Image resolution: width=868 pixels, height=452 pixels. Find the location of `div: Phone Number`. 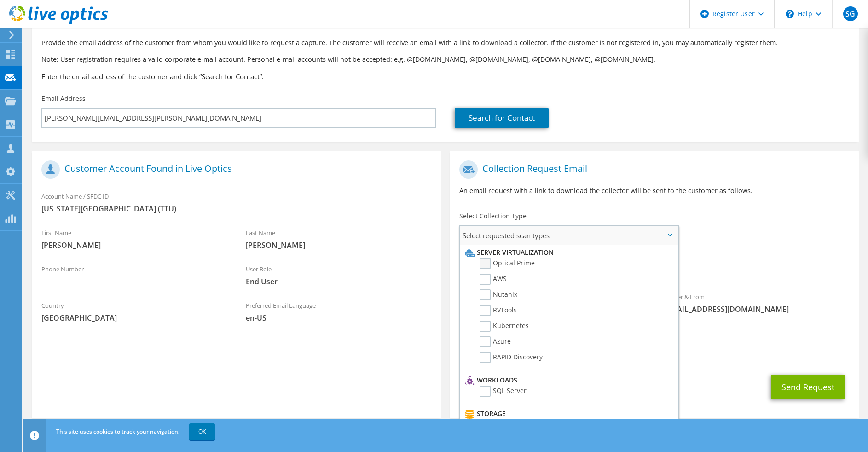

div: Phone Number is located at coordinates (134, 275).